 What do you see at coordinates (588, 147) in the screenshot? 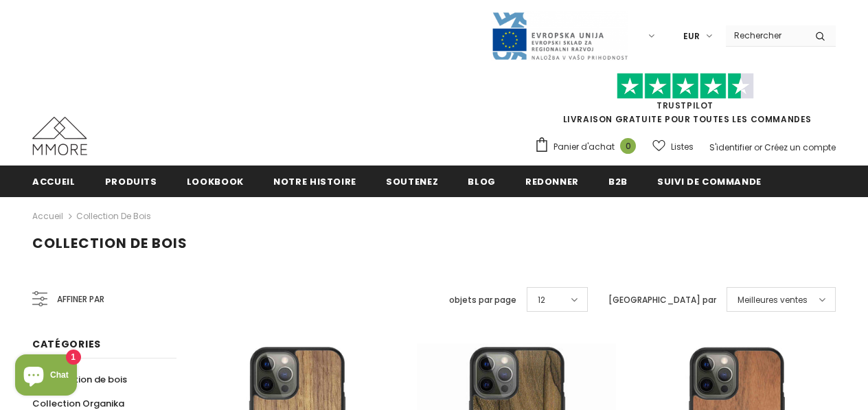
I see `a: Panier d'achat 0` at bounding box center [588, 147].